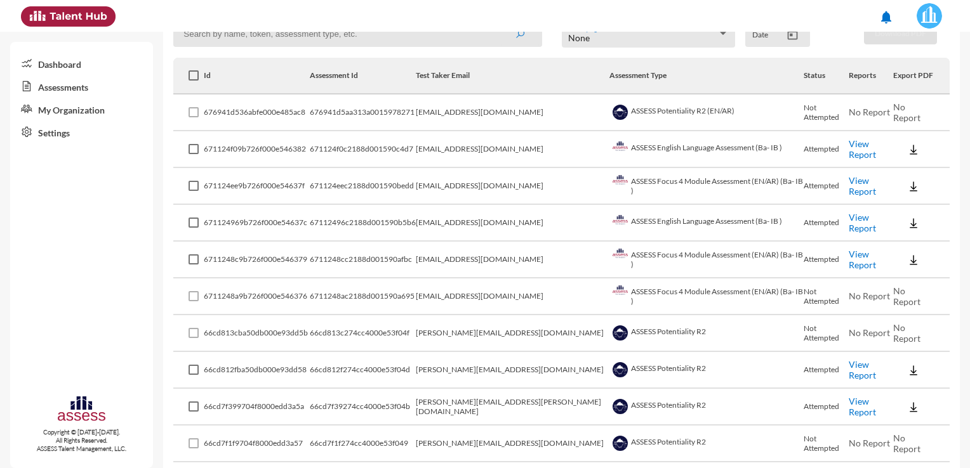  I want to click on td: ASSESS Potentiality R2 (EN/AR), so click(706, 113).